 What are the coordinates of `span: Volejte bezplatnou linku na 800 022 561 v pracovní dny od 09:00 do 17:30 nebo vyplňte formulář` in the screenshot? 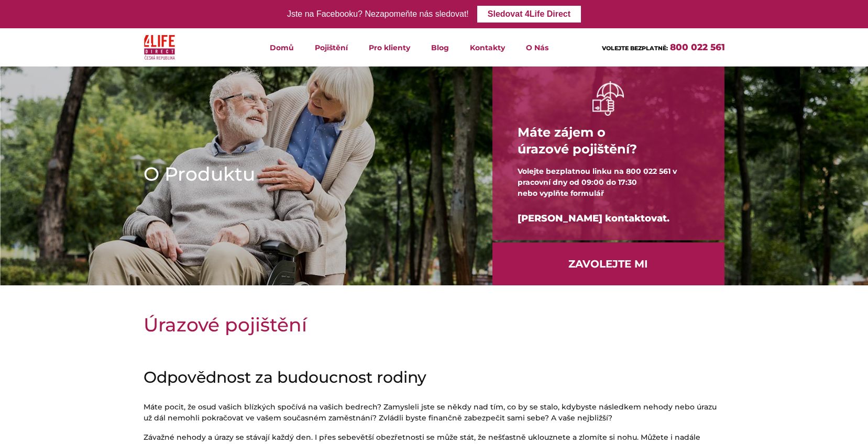 It's located at (597, 182).